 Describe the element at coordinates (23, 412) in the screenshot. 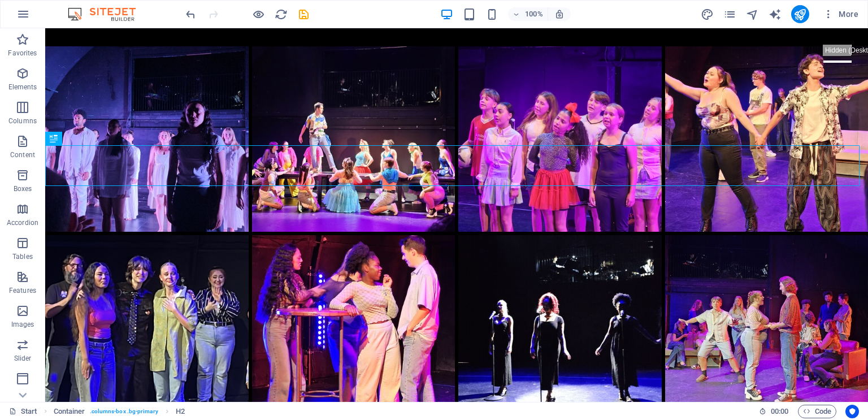

I see `a: Click to cancel selection. Double-click to open Pages` at that location.